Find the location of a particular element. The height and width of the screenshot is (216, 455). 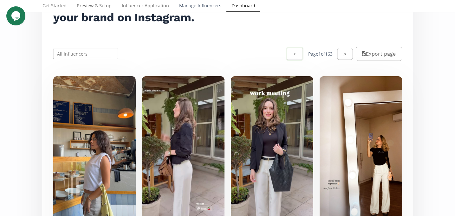

input: All influencers is located at coordinates (86, 54).